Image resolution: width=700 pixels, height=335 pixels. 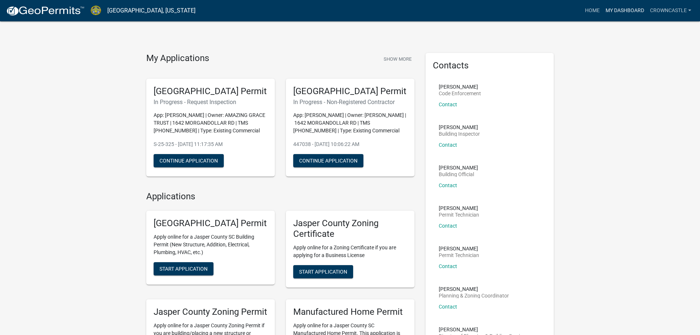 I want to click on a: CrownCastle, so click(x=671, y=11).